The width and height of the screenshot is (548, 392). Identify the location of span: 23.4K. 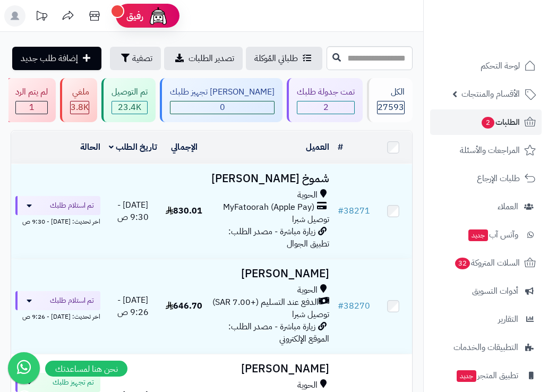
(130, 107).